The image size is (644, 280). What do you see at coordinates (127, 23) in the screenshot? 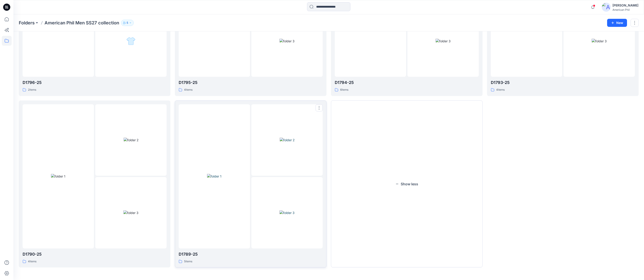
I see `button: 5` at bounding box center [127, 23].